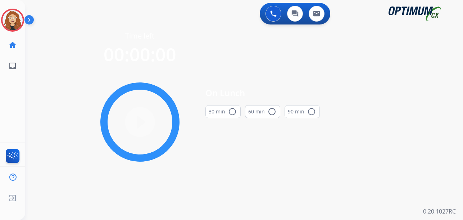 Image resolution: width=463 pixels, height=220 pixels. What do you see at coordinates (13, 20) in the screenshot?
I see `img: avatar` at bounding box center [13, 20].